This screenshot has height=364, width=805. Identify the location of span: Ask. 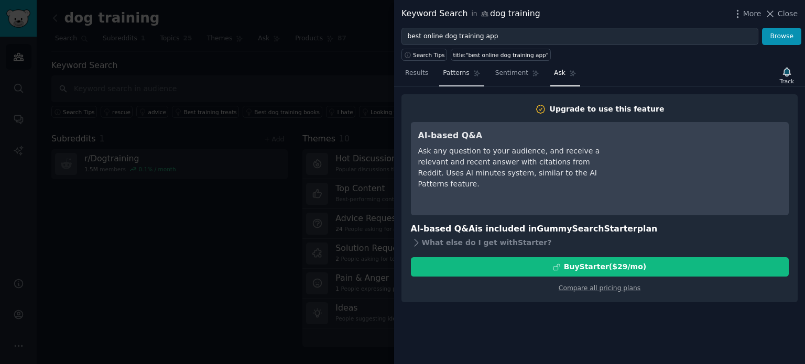
(560, 73).